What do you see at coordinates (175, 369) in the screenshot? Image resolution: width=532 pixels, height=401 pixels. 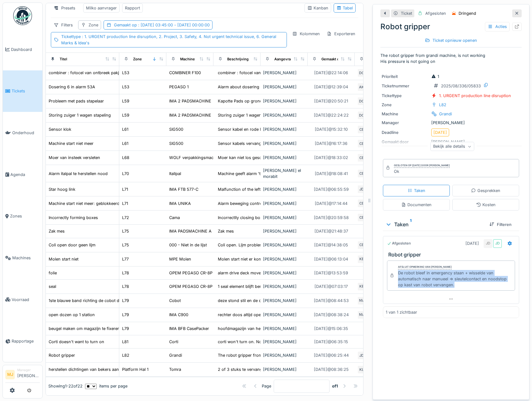 I see `div: Tomra` at bounding box center [175, 369].